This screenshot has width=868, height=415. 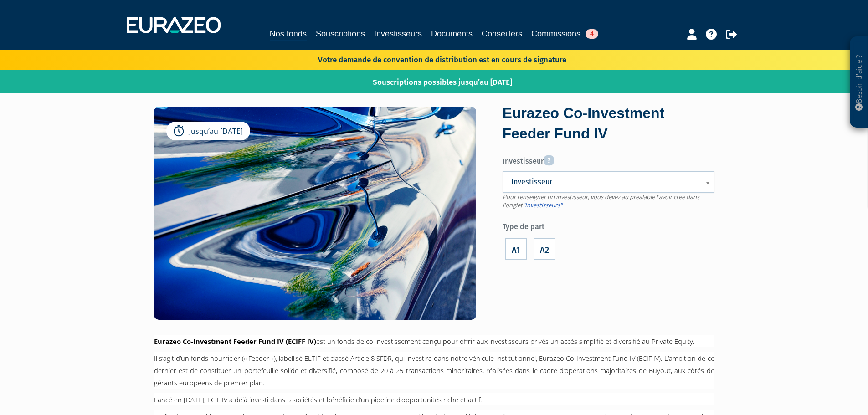 What do you see at coordinates (315, 213) in the screenshot?
I see `img: Eurazeo Co-Investment Feeder Fund IV` at bounding box center [315, 213].